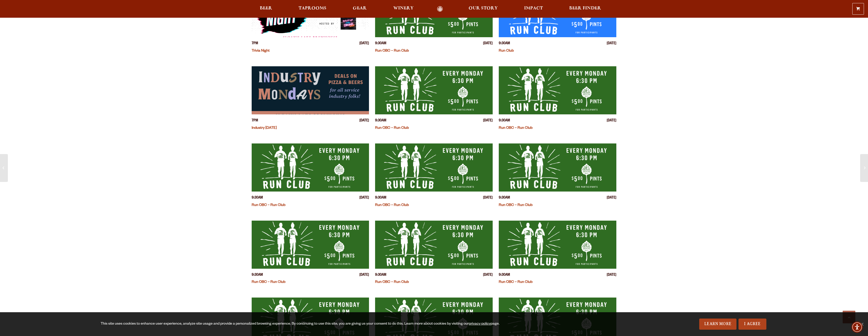 This screenshot has height=336, width=868. I want to click on span: Beer, so click(266, 8).